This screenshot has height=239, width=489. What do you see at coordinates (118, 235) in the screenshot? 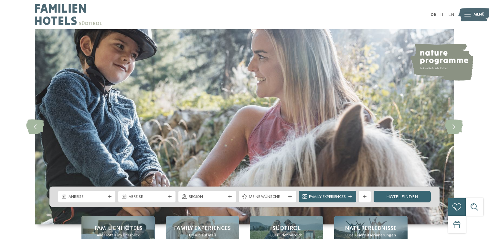
I see `span: Alle Hotels im Überblick` at bounding box center [118, 235].